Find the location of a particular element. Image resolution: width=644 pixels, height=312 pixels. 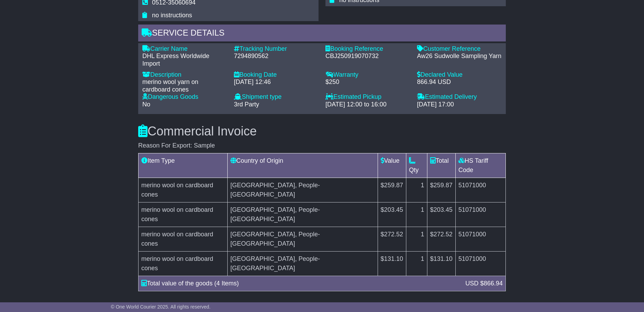

div: Declared Value is located at coordinates (459, 75).